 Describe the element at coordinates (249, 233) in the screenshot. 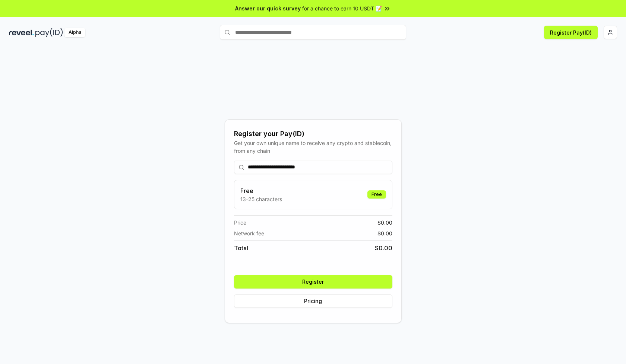

I see `span: Network fee` at that location.